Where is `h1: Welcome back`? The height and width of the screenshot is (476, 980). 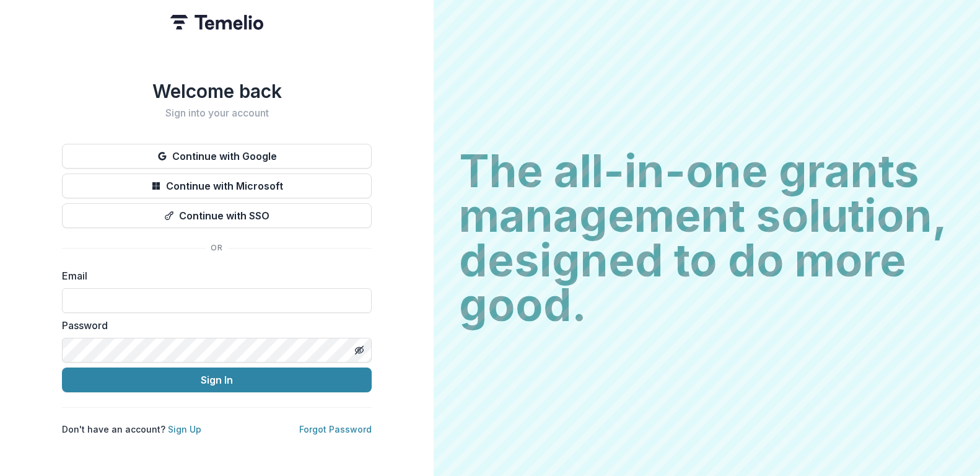 h1: Welcome back is located at coordinates (217, 91).